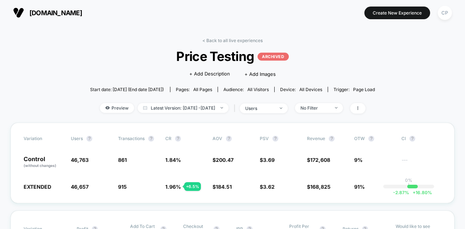  I want to click on p: ARCHIVED, so click(273, 57).